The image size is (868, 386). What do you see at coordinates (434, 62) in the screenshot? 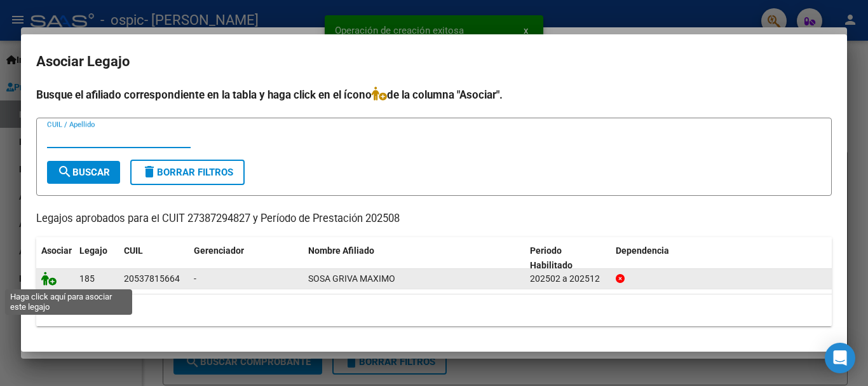
I see `h2: Asociar Legajo` at bounding box center [434, 62].